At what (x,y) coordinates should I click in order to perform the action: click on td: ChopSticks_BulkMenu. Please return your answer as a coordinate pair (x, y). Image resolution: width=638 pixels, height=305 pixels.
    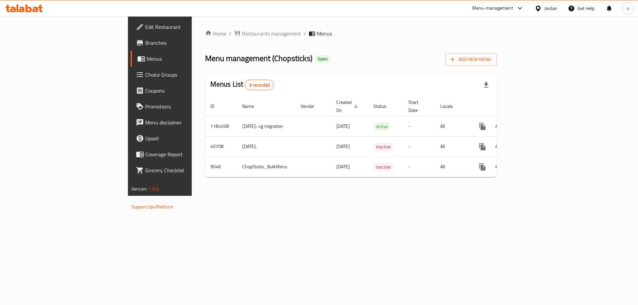
    Looking at the image, I should click on (266, 167).